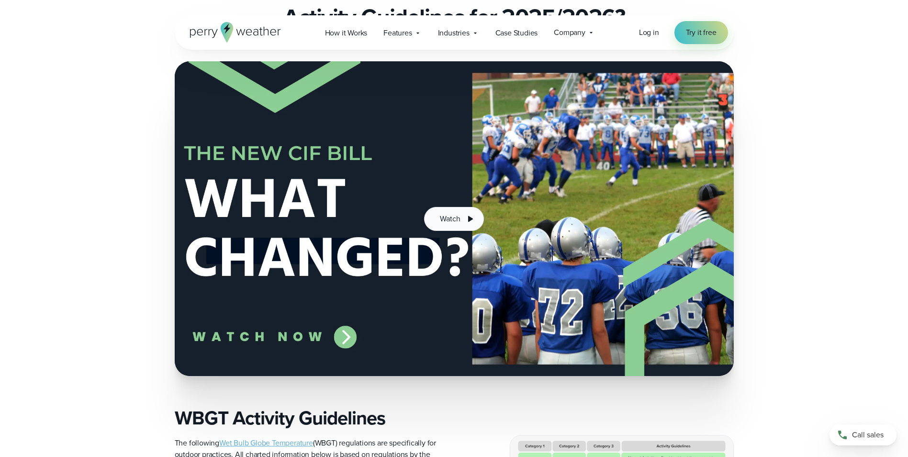  What do you see at coordinates (397, 33) in the screenshot?
I see `span: Features` at bounding box center [397, 33].